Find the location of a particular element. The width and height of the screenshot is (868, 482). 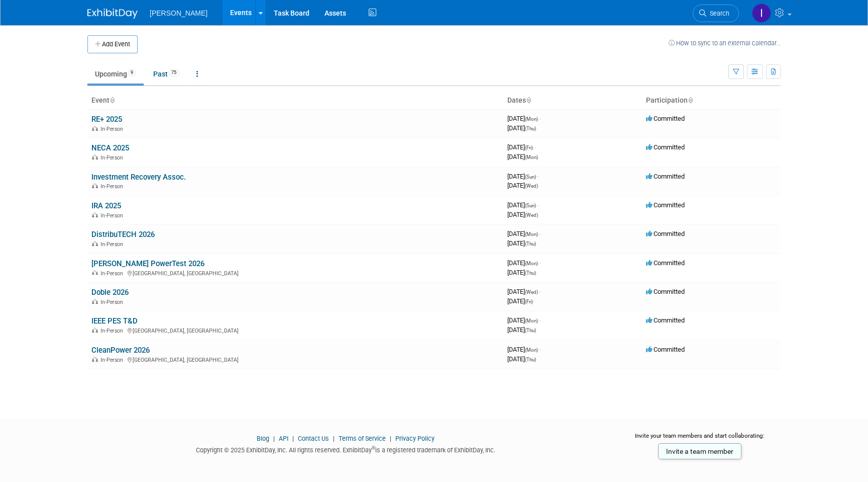

th: Dates is located at coordinates (572, 101).